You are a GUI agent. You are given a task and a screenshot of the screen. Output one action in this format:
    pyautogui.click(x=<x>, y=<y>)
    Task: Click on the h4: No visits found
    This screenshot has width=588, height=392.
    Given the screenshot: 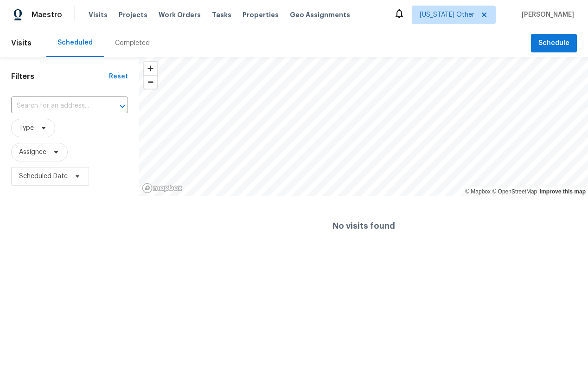 What is the action you would take?
    pyautogui.click(x=363, y=226)
    